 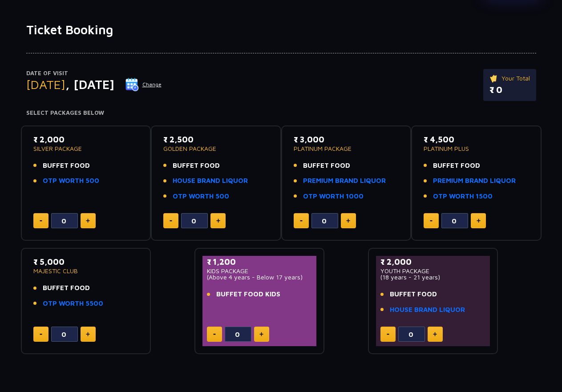 What do you see at coordinates (433, 277) in the screenshot?
I see `p: (18 years - 21 years)` at bounding box center [433, 277].